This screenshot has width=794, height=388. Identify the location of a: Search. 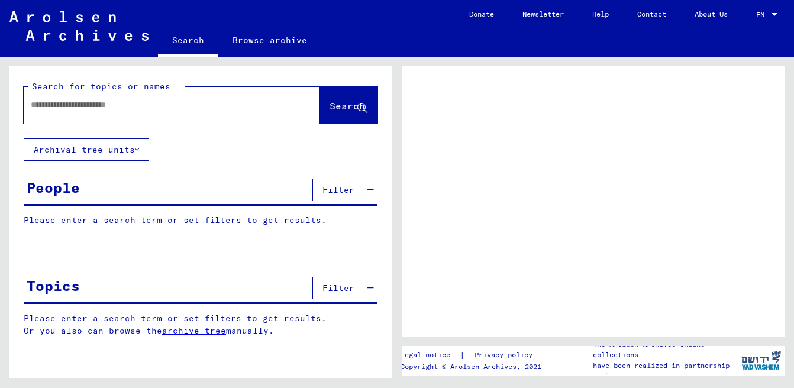
(188, 41).